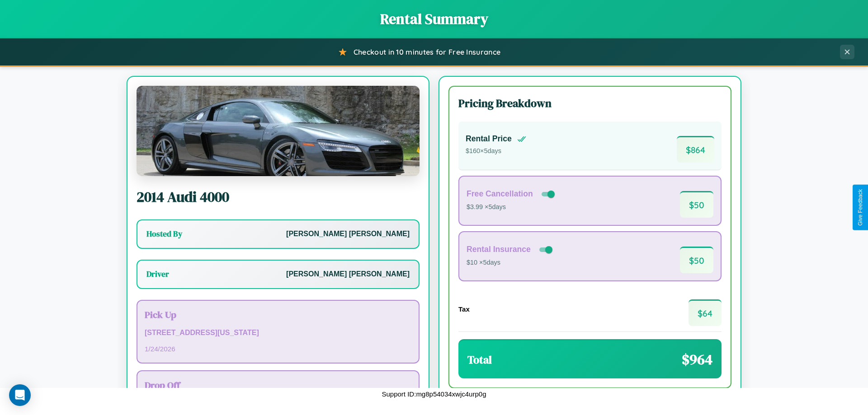 The image size is (868, 415). What do you see at coordinates (511, 263) in the screenshot?
I see `p: $10 × 5 days` at bounding box center [511, 263].